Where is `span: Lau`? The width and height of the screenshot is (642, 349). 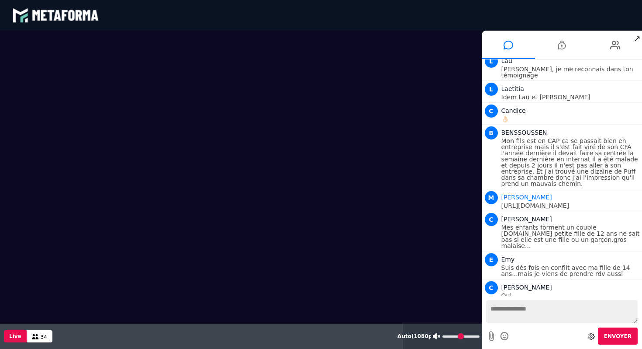 span: Lau is located at coordinates (507, 61).